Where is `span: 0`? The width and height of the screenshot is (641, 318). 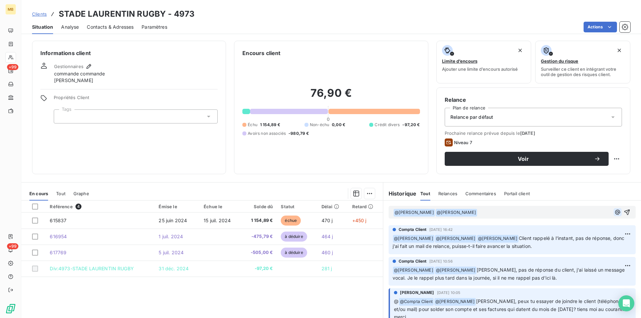 span: 0 is located at coordinates (328, 119).